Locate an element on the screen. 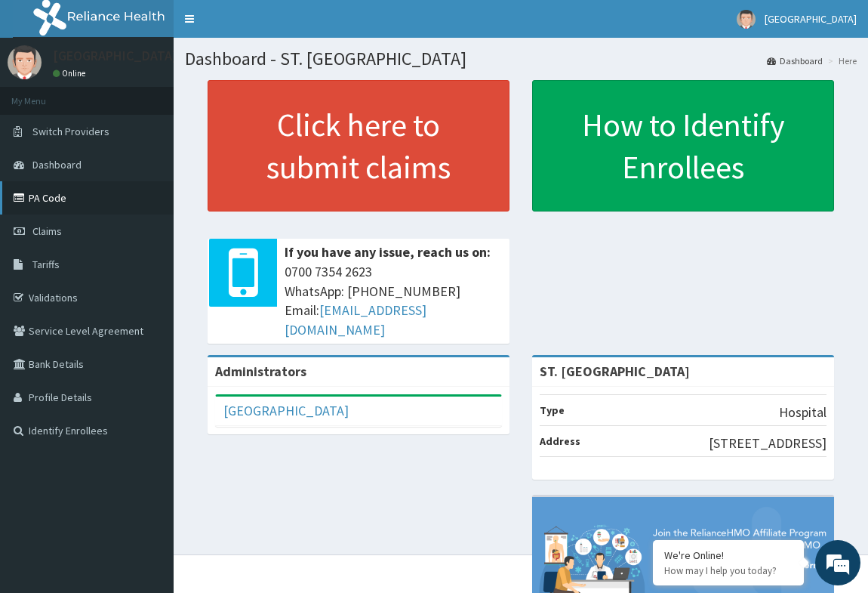  a: How to Identify Enrollees is located at coordinates (684, 146).